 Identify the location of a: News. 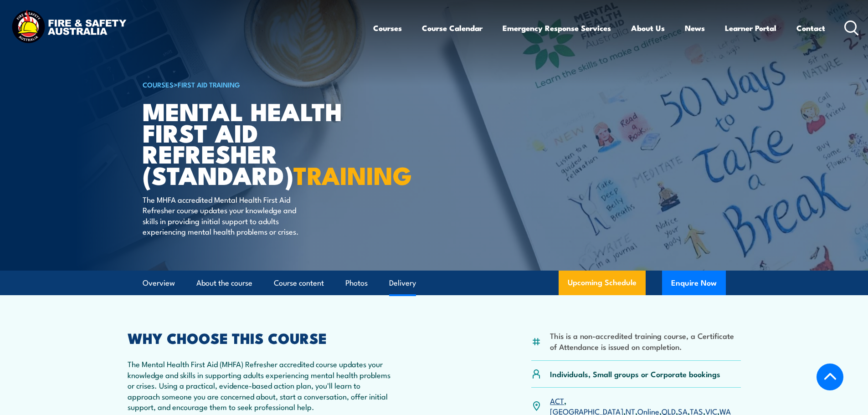
(695, 28).